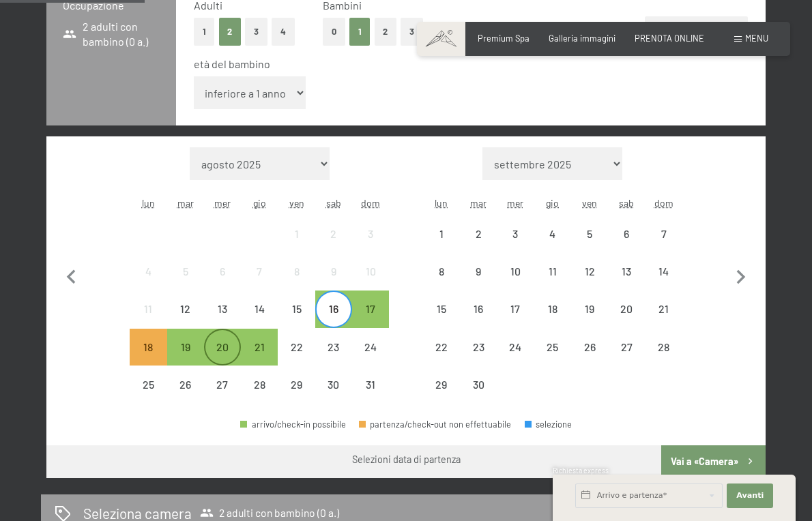  I want to click on div: età del bambino, so click(465, 64).